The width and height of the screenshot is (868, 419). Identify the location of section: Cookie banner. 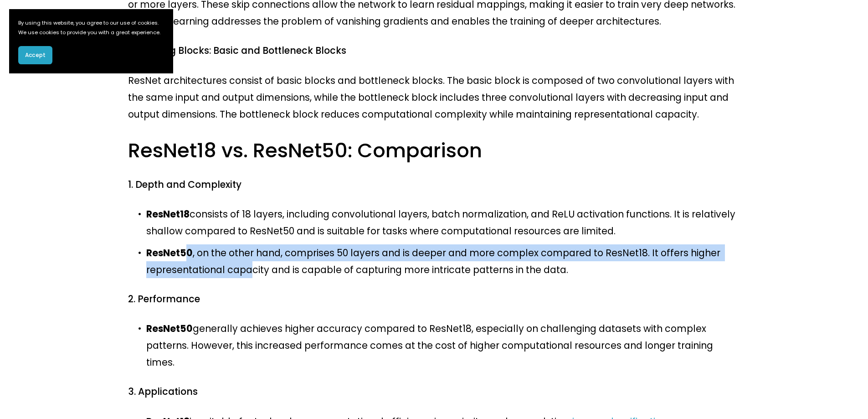
(91, 41).